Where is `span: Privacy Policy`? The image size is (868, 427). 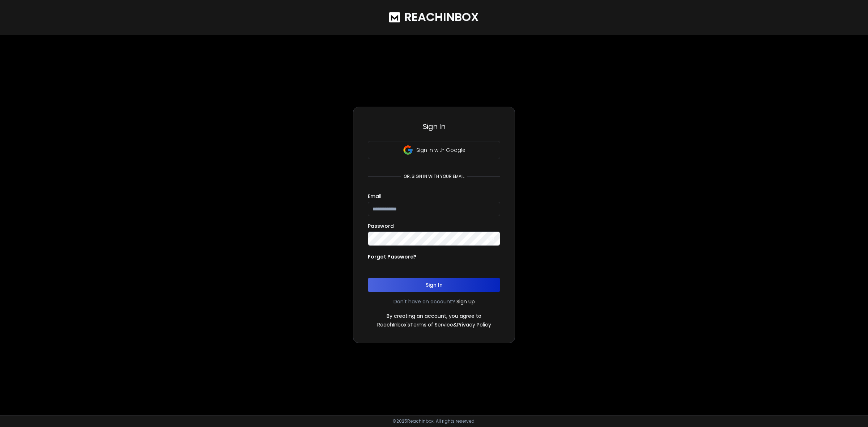
span: Privacy Policy is located at coordinates (474, 324).